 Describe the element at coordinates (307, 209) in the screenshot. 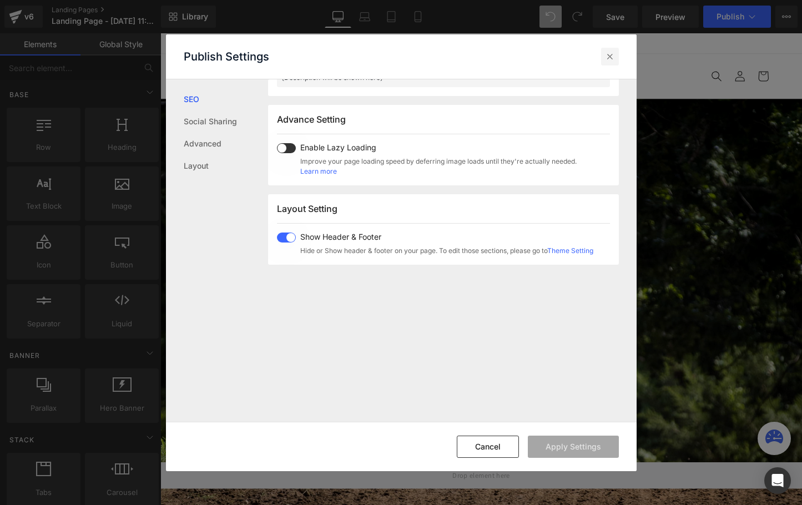

I see `span: Layout Setting` at that location.